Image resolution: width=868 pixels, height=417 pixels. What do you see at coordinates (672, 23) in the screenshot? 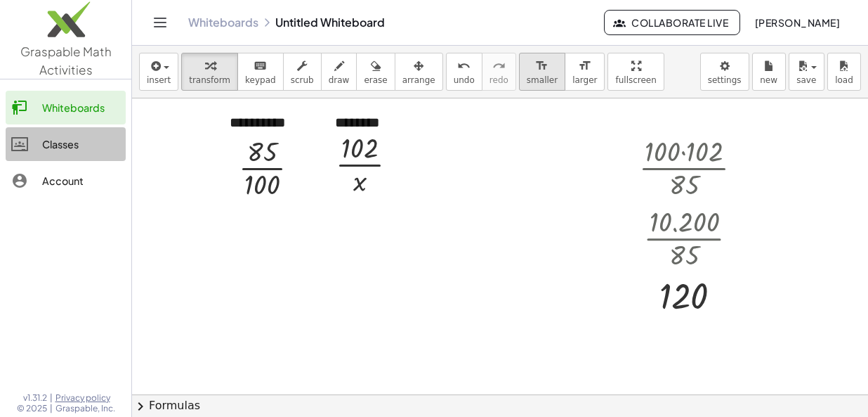
I see `button: Collaborate Live` at bounding box center [672, 23].